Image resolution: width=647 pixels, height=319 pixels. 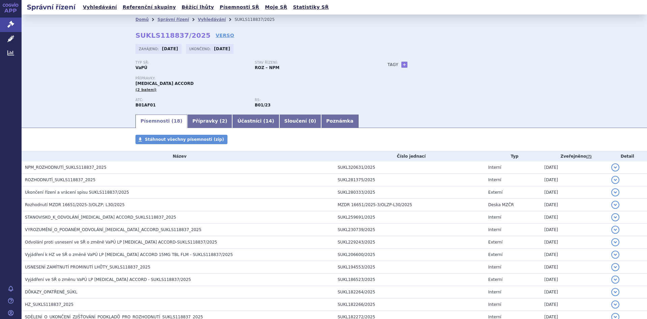 What do you see at coordinates (184, 139) in the screenshot?
I see `span: Stáhnout všechny písemnosti (zip)` at bounding box center [184, 139].